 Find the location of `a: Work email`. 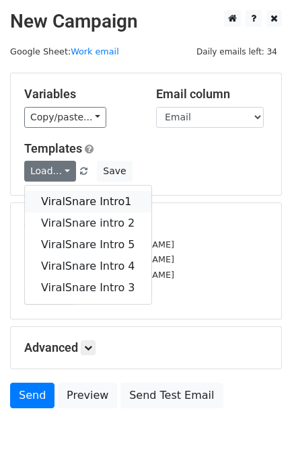

a: Work email is located at coordinates (95, 51).